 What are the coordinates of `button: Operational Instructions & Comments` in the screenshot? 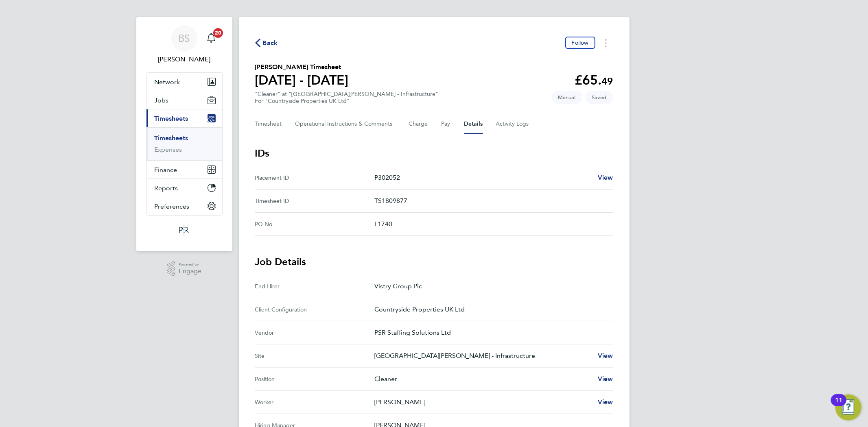 It's located at (346, 124).